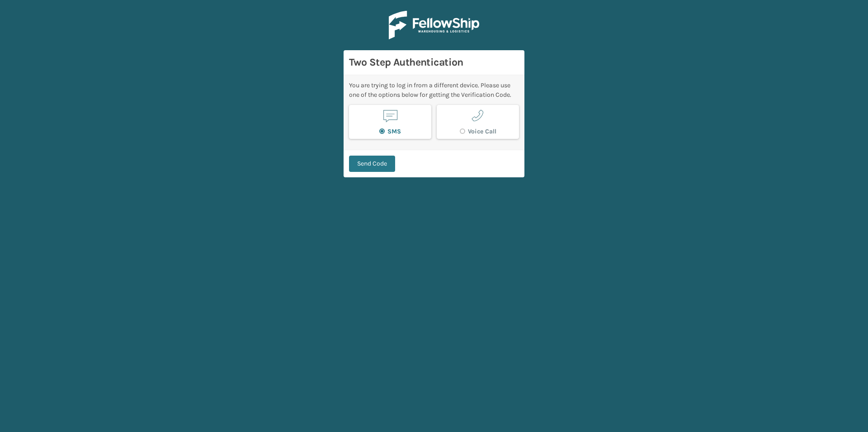 The width and height of the screenshot is (868, 432). Describe the element at coordinates (478, 131) in the screenshot. I see `label: Voice Call` at that location.